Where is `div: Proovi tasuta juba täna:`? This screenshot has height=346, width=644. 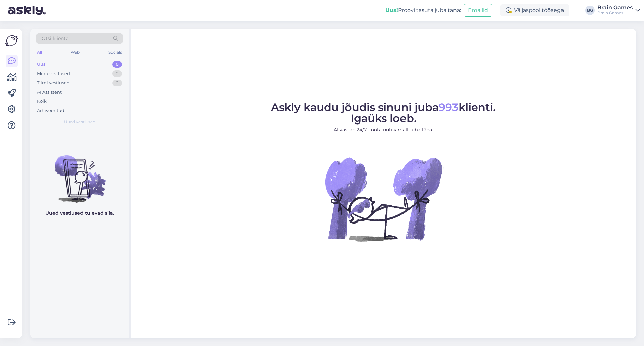
div: Proovi tasuta juba täna: is located at coordinates (423, 10).